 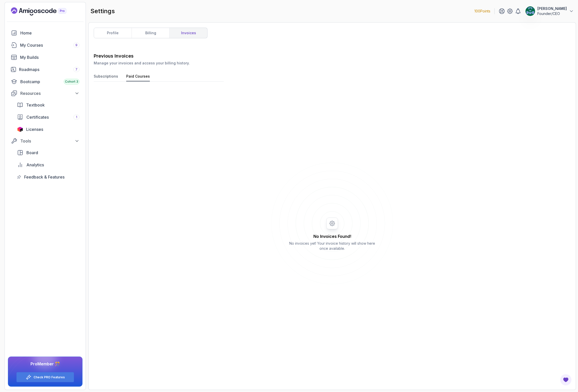 What do you see at coordinates (45, 141) in the screenshot?
I see `button: Tools` at bounding box center [45, 141].